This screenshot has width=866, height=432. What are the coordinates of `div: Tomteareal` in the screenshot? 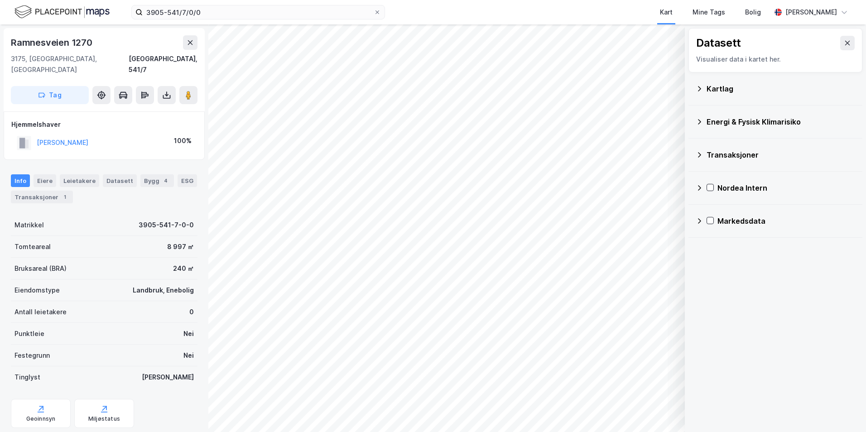 It's located at (33, 247).